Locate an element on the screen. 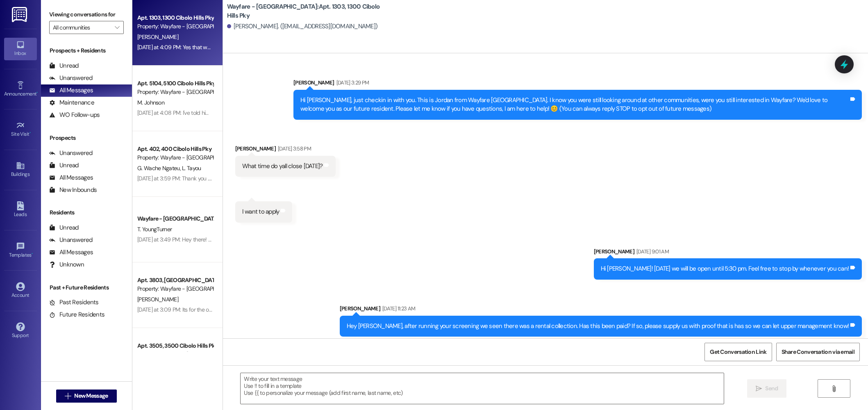 The width and height of the screenshot is (868, 410). input: All communities is located at coordinates (82, 27).